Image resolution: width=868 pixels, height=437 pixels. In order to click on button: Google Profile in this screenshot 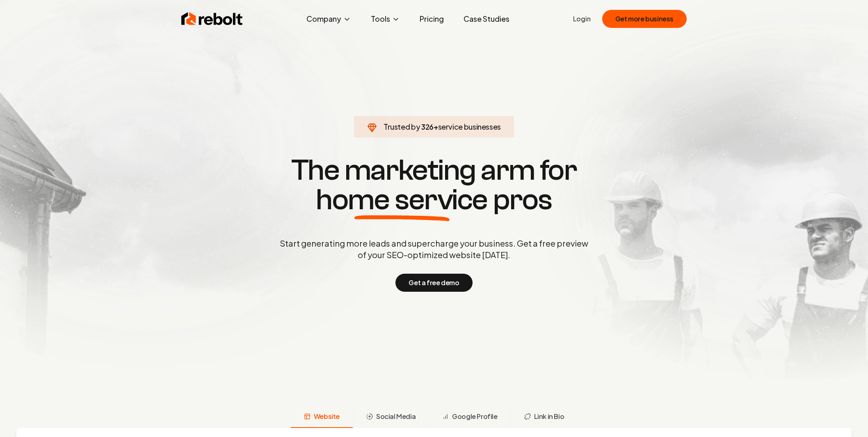, I will do `click(469, 417)`.